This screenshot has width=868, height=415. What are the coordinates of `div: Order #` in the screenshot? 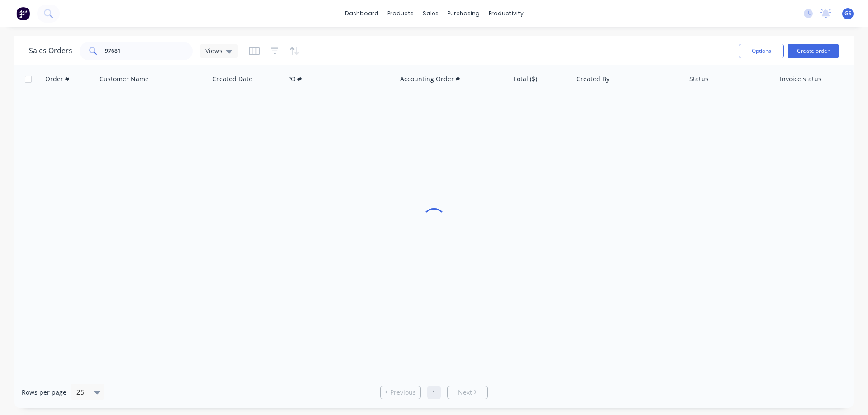 It's located at (57, 79).